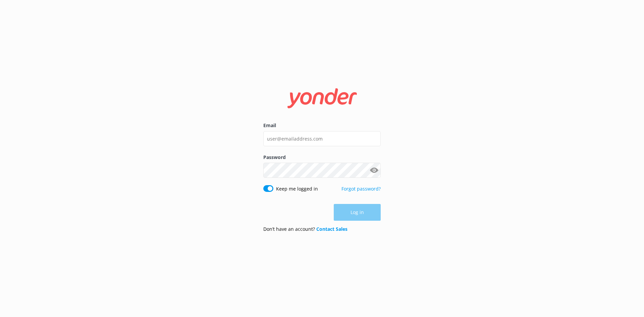 The height and width of the screenshot is (317, 644). I want to click on p: Don’t have an account?, so click(305, 229).